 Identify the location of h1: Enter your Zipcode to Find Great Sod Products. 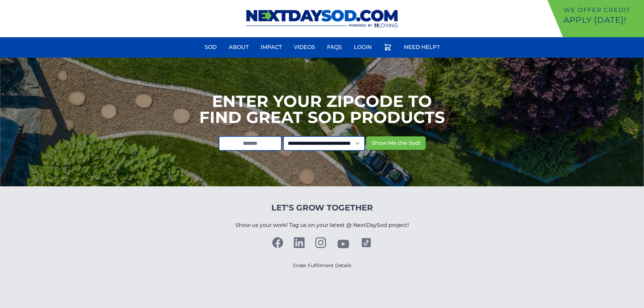
(322, 109).